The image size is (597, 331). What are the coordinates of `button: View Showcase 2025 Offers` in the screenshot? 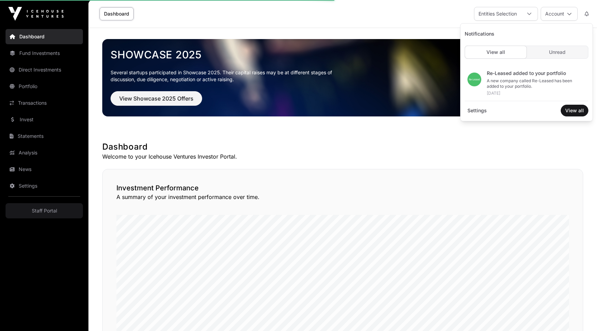 It's located at (156, 98).